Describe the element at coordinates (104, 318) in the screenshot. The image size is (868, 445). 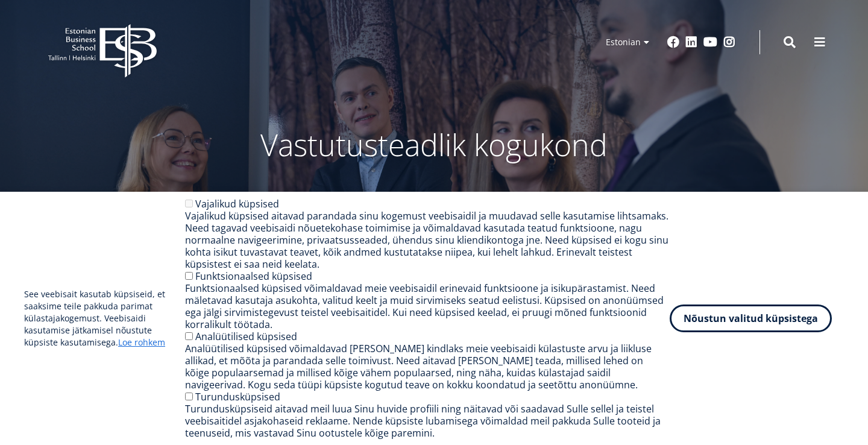
I see `p: See veebisait kasutab küpsiseid, et saaksime teile pakkuda parimat külastajakogemust. Veebisaidi ...` at that location.